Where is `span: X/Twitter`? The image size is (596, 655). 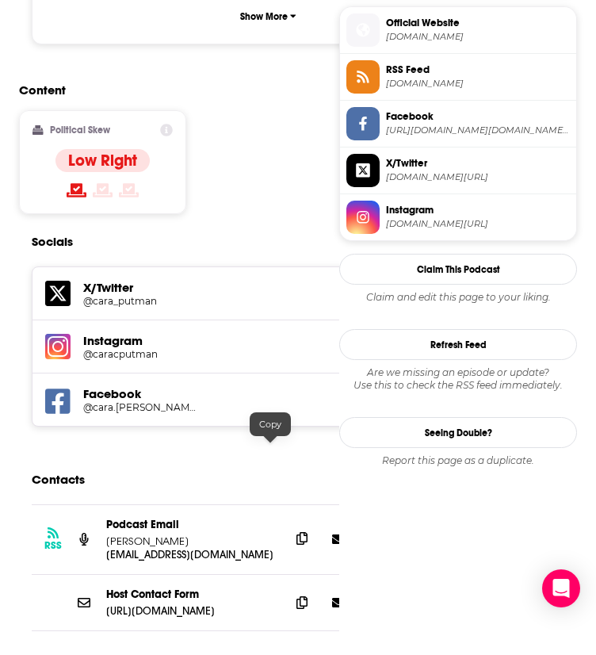 span: X/Twitter is located at coordinates (478, 163).